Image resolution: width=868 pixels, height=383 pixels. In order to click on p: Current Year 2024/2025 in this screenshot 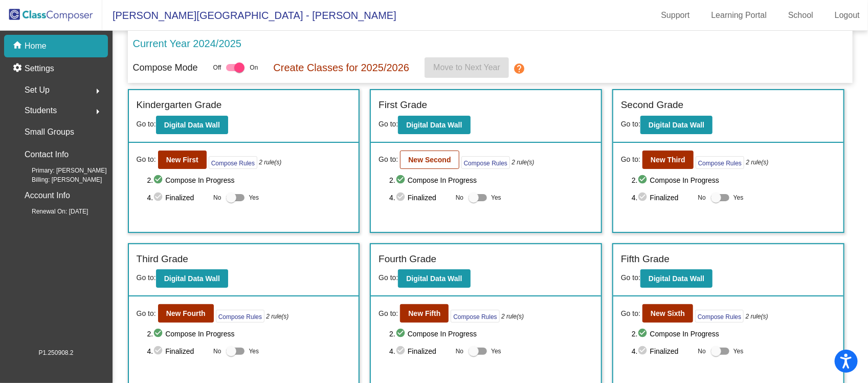, I will do `click(187, 43)`.